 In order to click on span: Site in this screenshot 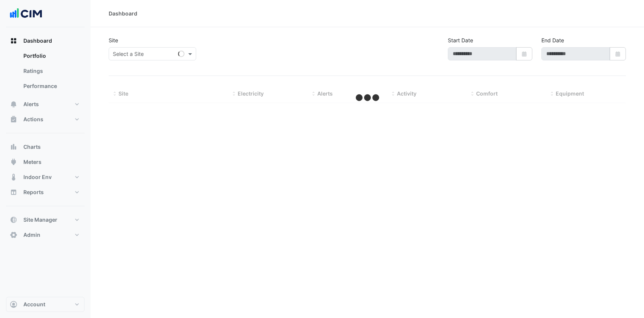, I will do `click(123, 93)`.